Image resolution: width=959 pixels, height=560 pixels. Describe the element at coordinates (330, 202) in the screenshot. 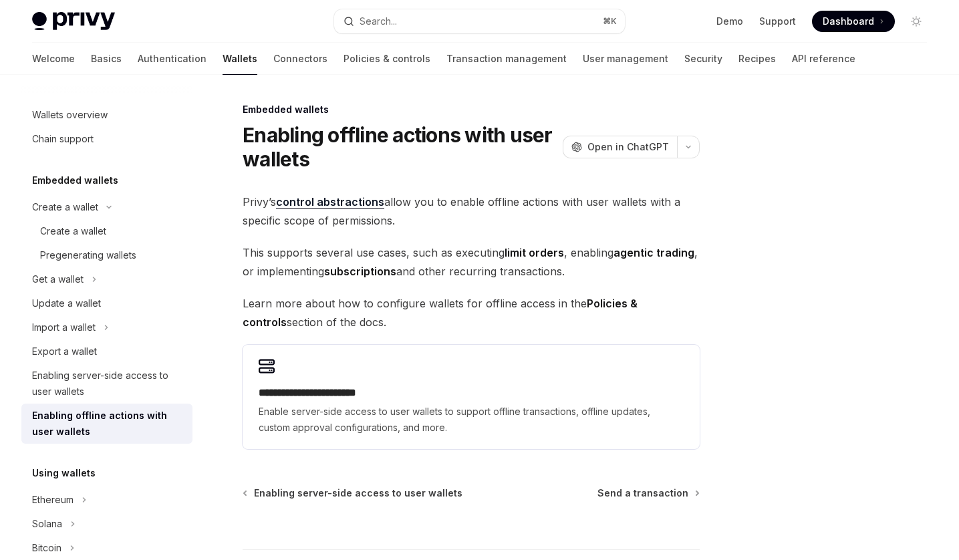

I see `a: control abstractions` at that location.